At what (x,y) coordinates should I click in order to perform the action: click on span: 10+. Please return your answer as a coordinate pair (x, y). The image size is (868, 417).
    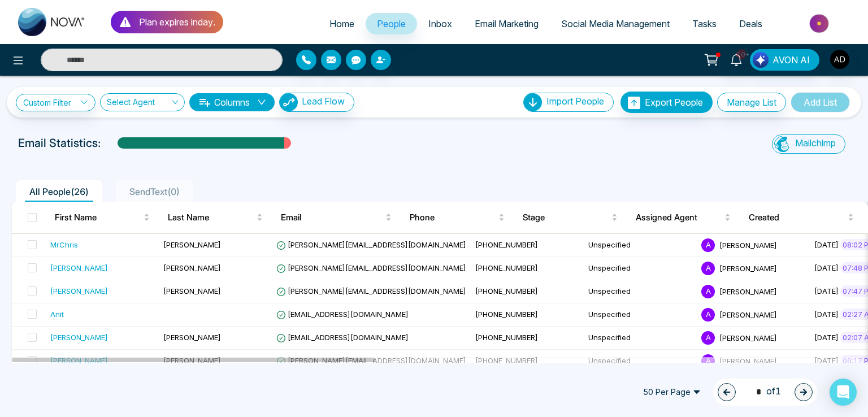
    Looking at the image, I should click on (742, 55).